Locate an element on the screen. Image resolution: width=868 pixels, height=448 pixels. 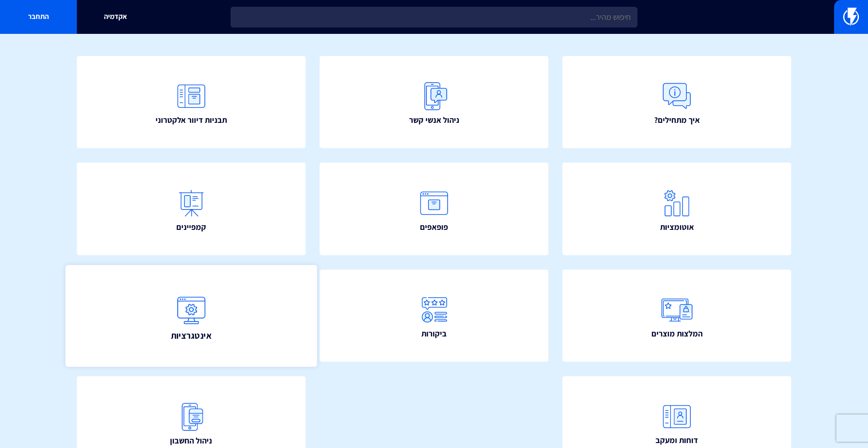
a: אינטגרציות is located at coordinates (191, 316).